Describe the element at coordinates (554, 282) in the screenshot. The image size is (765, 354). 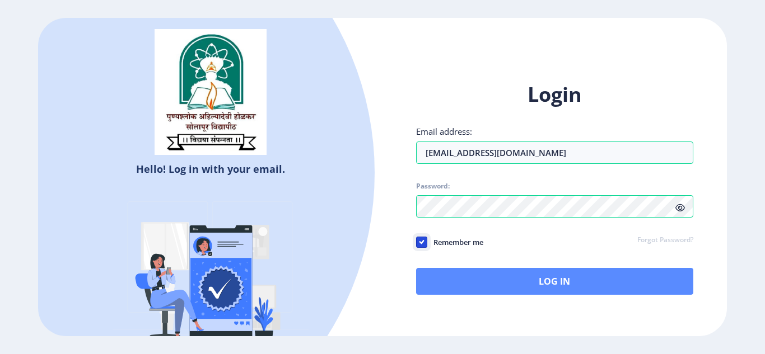
I see `button: Log In` at that location.